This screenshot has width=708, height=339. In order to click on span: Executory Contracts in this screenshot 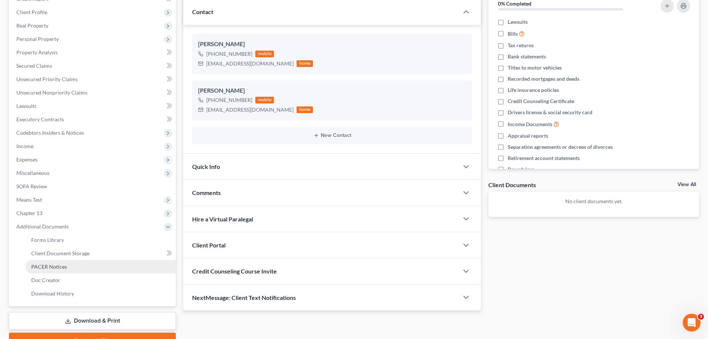, I will do `click(40, 119)`.